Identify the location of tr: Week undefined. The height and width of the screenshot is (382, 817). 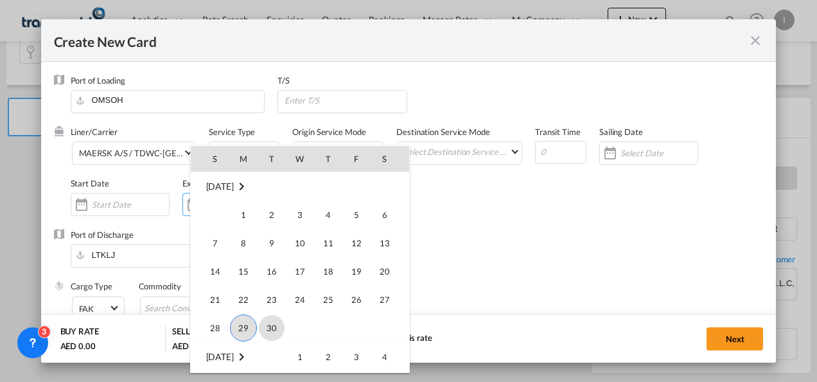
(300, 186).